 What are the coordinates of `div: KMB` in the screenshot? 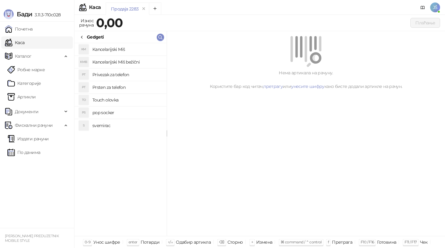 It's located at (84, 62).